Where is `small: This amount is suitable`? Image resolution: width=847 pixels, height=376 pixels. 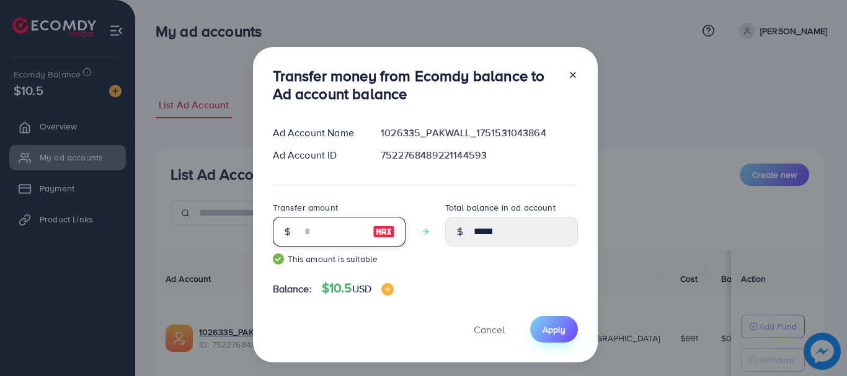
small: This amount is suitable is located at coordinates (339, 259).